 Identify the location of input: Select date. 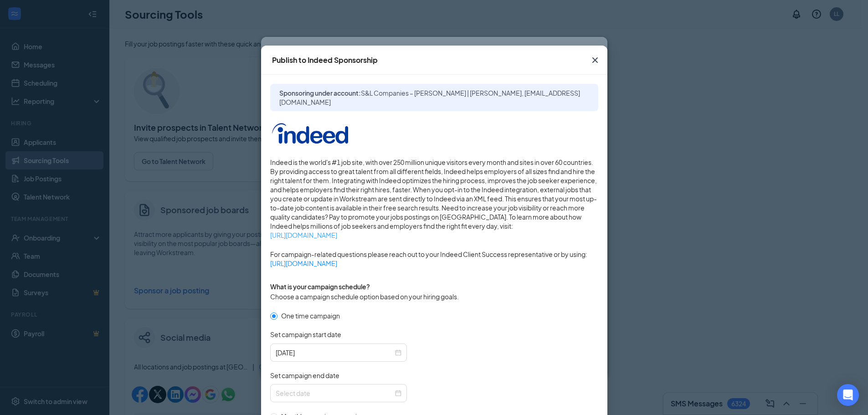
(334, 393).